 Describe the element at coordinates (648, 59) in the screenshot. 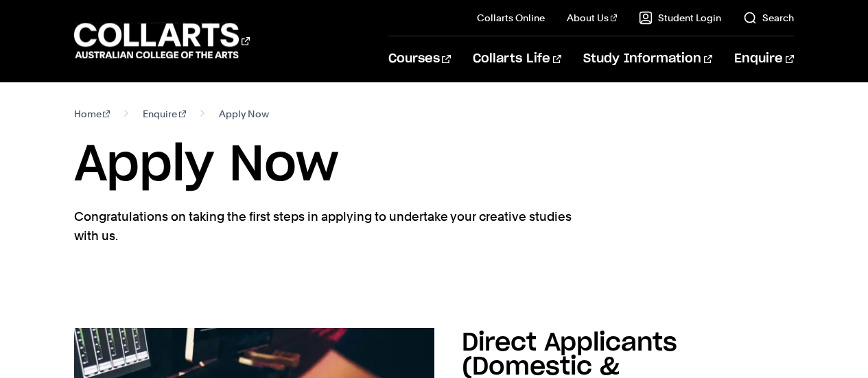

I see `a: Study Information` at that location.